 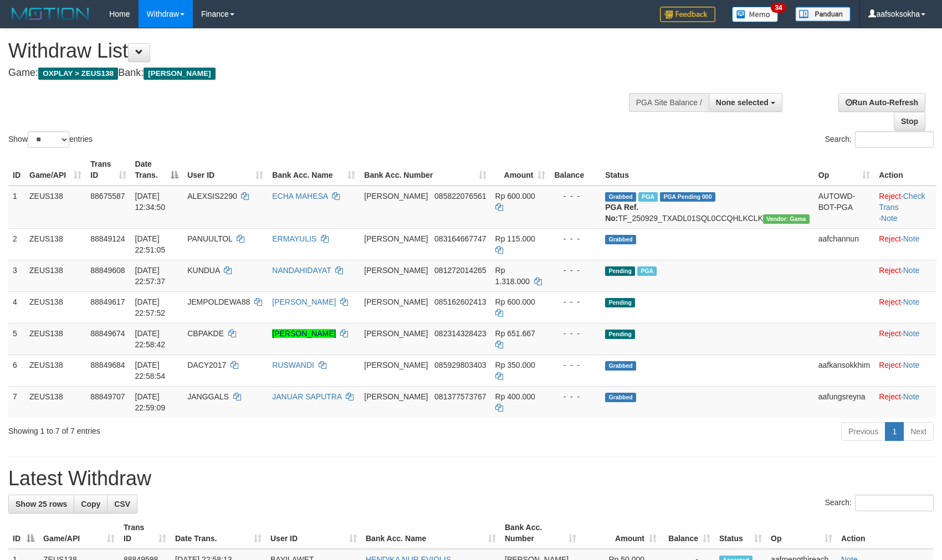 What do you see at coordinates (513, 276) in the screenshot?
I see `span: Rp 1.318.000` at bounding box center [513, 276].